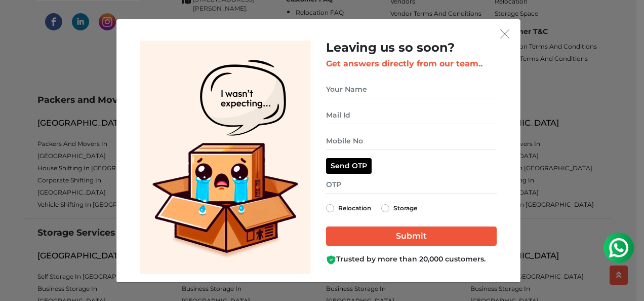 Image resolution: width=644 pixels, height=301 pixels. I want to click on img: whatsapp-icon.svg, so click(20, 20).